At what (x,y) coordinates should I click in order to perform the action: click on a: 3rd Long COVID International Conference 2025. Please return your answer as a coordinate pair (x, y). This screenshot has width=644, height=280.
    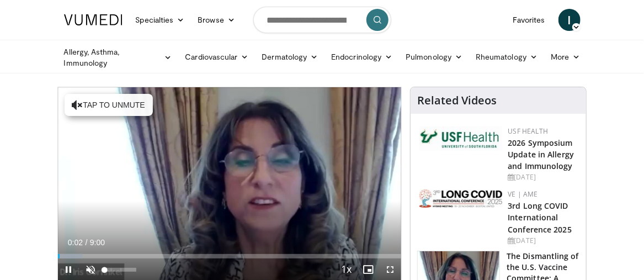
    Looking at the image, I should click on (540, 217).